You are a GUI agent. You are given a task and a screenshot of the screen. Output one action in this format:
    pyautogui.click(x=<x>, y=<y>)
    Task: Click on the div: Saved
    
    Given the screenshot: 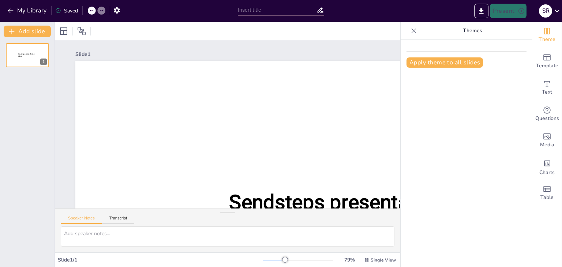 What is the action you would take?
    pyautogui.click(x=67, y=11)
    